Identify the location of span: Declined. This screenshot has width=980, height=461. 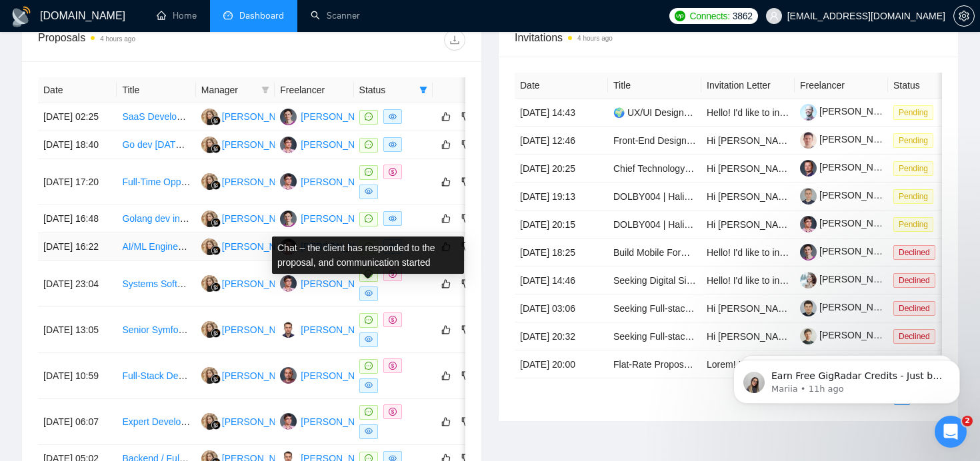
(914, 252).